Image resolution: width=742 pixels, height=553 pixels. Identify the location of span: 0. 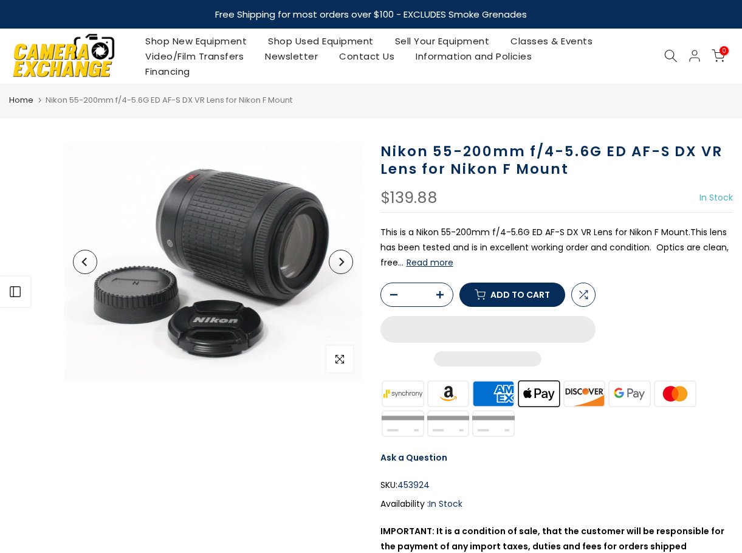
(724, 50).